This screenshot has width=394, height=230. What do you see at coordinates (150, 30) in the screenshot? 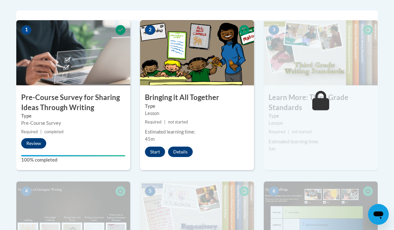
I see `span: 2` at bounding box center [150, 30].